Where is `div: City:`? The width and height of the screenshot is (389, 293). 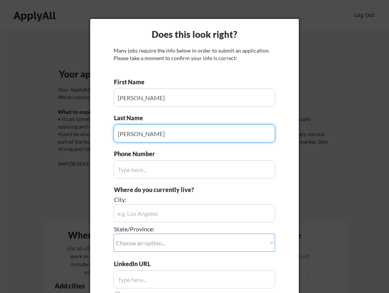 div: City: is located at coordinates (173, 199).